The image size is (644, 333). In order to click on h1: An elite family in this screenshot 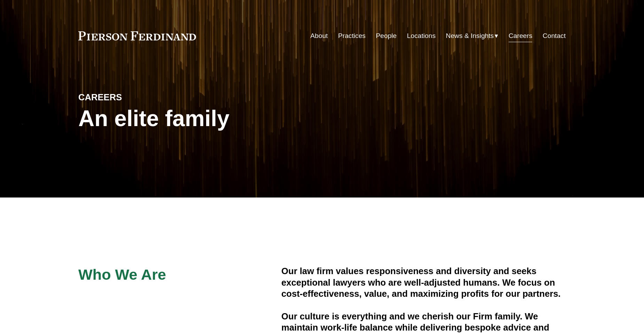, I will do `click(200, 119)`.